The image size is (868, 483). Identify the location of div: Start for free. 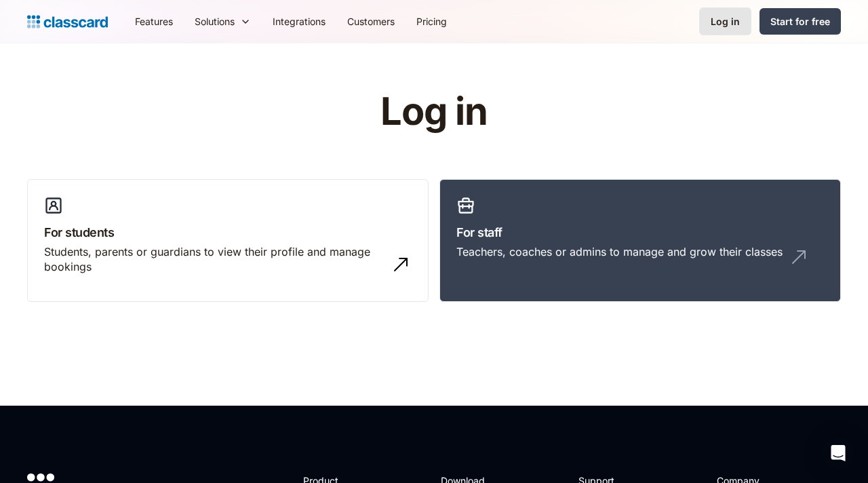
(801, 21).